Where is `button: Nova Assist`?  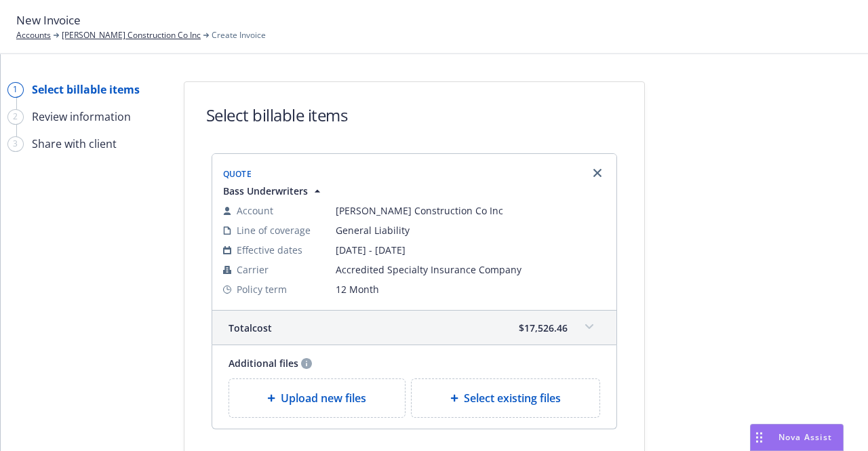 button: Nova Assist is located at coordinates (797, 437).